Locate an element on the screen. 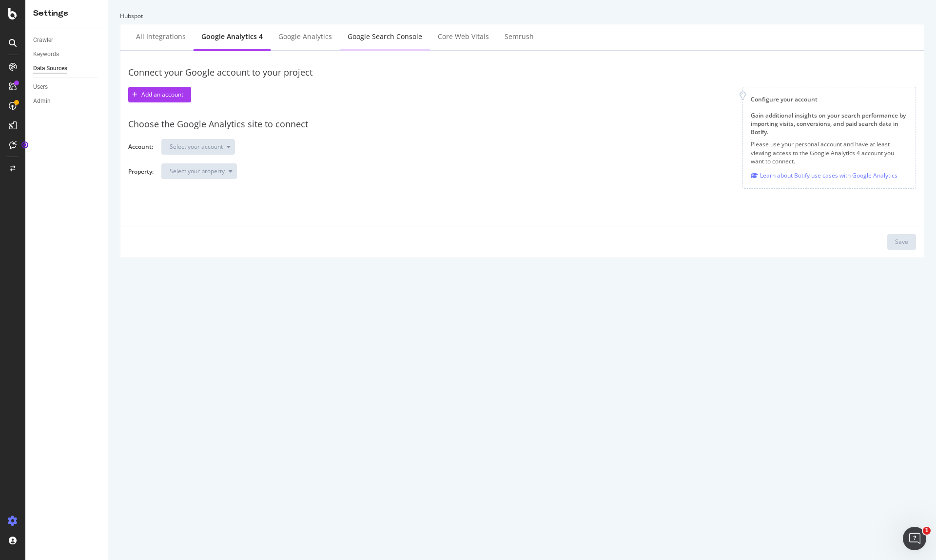 The width and height of the screenshot is (936, 560). div: Admin is located at coordinates (42, 101).